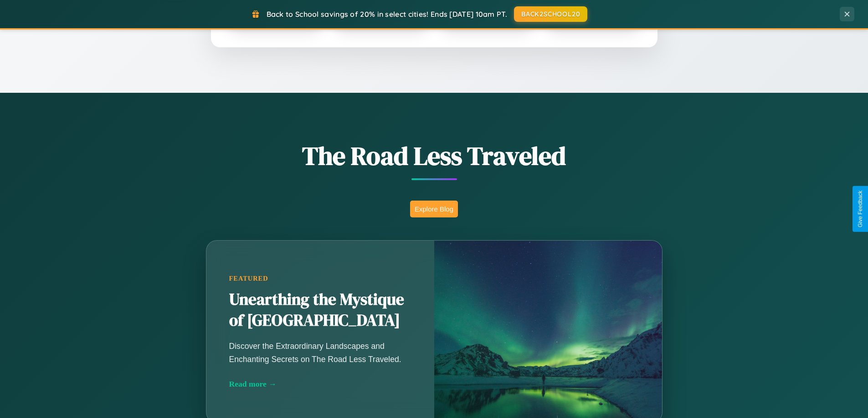 This screenshot has width=868, height=418. I want to click on div: Featured, so click(320, 279).